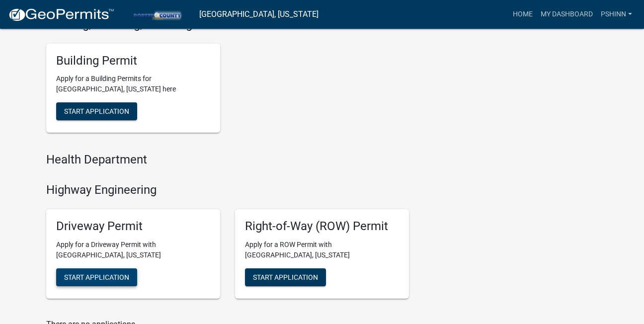 Image resolution: width=644 pixels, height=324 pixels. I want to click on h5: Driveway Permit, so click(133, 226).